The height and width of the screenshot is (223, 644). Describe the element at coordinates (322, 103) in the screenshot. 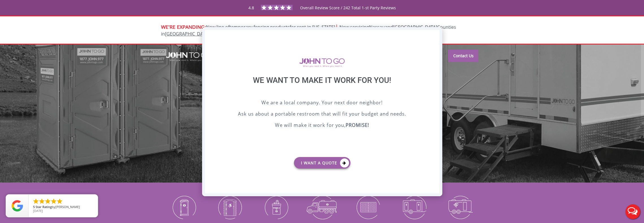

I see `p: We are a local company. Your next door neighbor!` at that location.